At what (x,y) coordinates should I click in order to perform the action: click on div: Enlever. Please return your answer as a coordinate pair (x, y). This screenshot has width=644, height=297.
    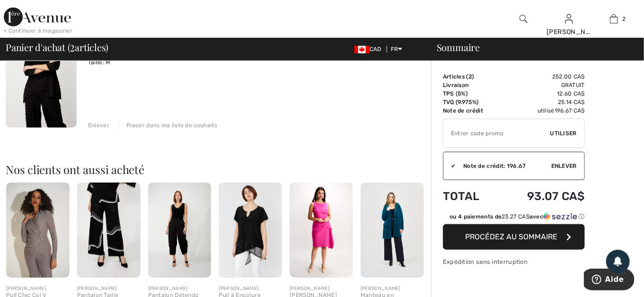
    Looking at the image, I should click on (98, 126).